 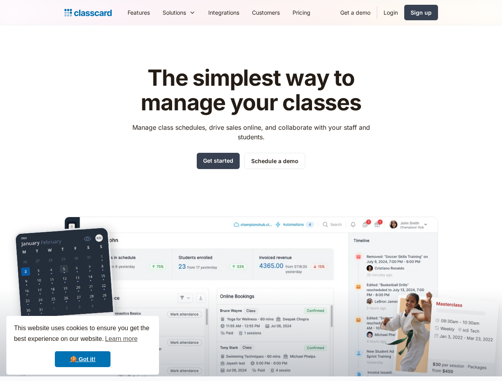 What do you see at coordinates (266, 12) in the screenshot?
I see `a: Customers` at bounding box center [266, 12].